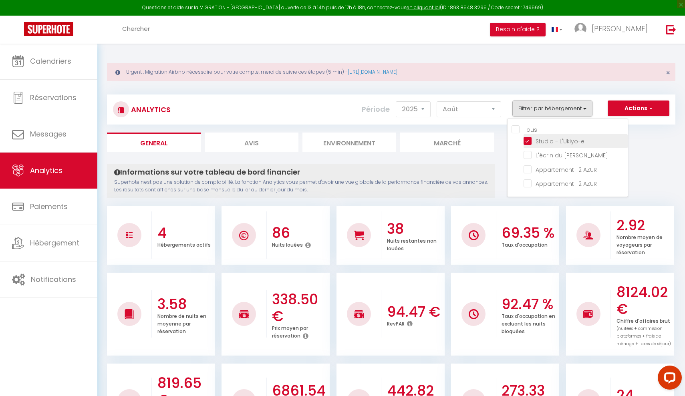 The width and height of the screenshot is (685, 396). Describe the element at coordinates (391, 72) in the screenshot. I see `div: Urgent : Migration Airbnb nécessaire pour votre compte, merci de suivre ces étapes (5 min) -` at that location.